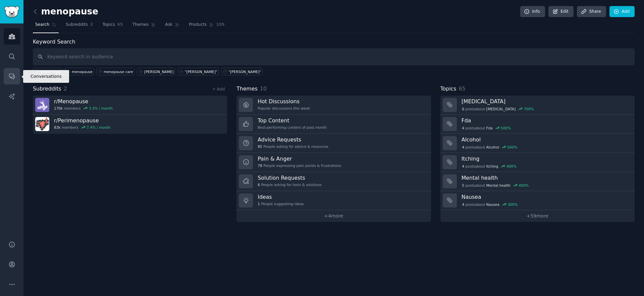  Describe the element at coordinates (538, 216) in the screenshot. I see `a: +59more` at that location.